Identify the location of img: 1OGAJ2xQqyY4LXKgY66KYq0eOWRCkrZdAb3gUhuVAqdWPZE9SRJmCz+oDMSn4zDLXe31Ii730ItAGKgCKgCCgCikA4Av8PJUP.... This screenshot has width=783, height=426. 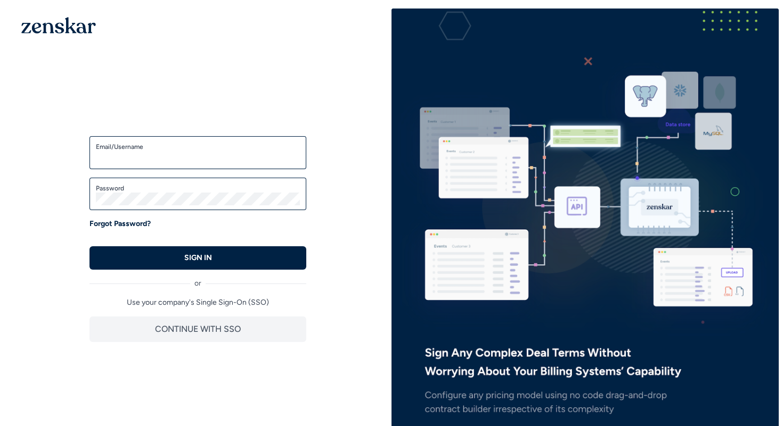
(59, 25).